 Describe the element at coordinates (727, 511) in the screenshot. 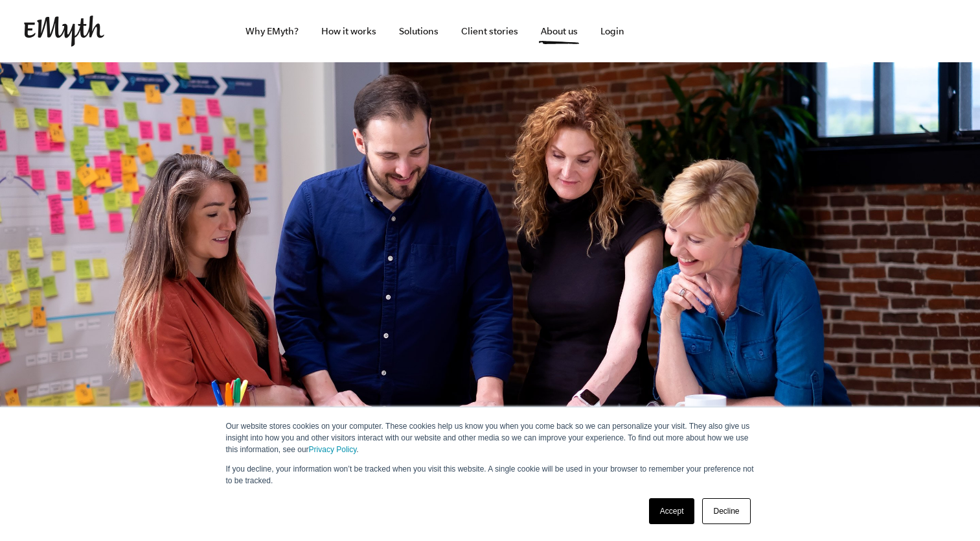

I see `a: Decline` at that location.